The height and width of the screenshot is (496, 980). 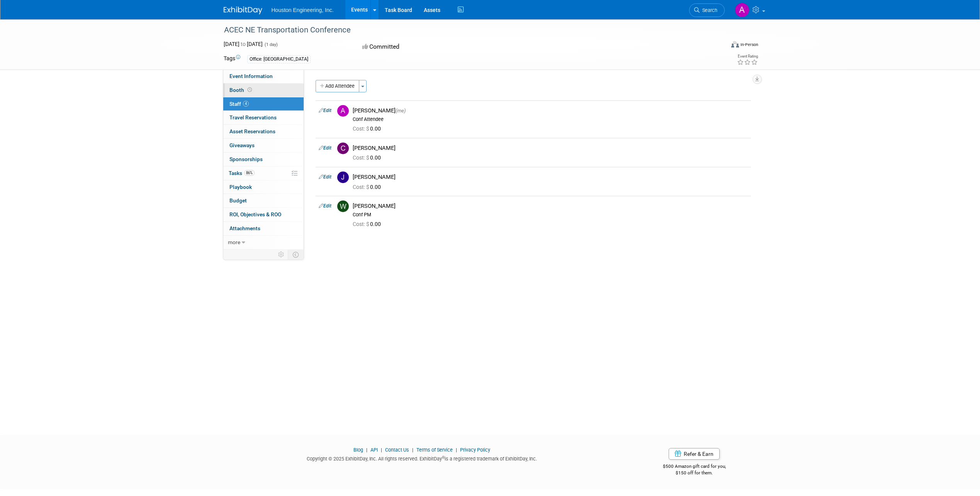 What do you see at coordinates (694, 467) in the screenshot?
I see `div: $500 Amazon gift card for you,` at bounding box center [694, 467].